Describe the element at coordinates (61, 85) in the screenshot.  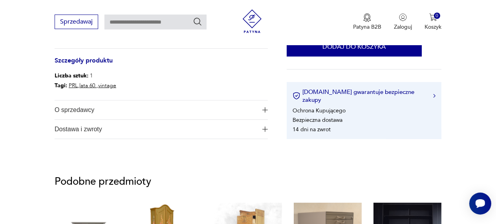
I see `b: Tagi:` at that location.